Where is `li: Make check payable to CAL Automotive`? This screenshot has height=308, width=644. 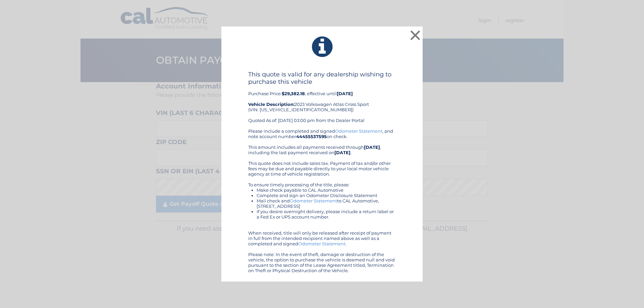 li: Make check payable to CAL Automotive is located at coordinates (326, 190).